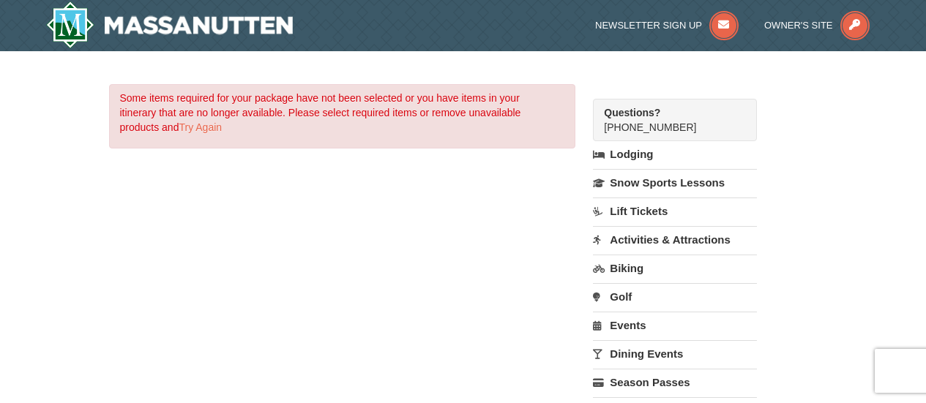  I want to click on a: Massanutten Resort, so click(170, 25).